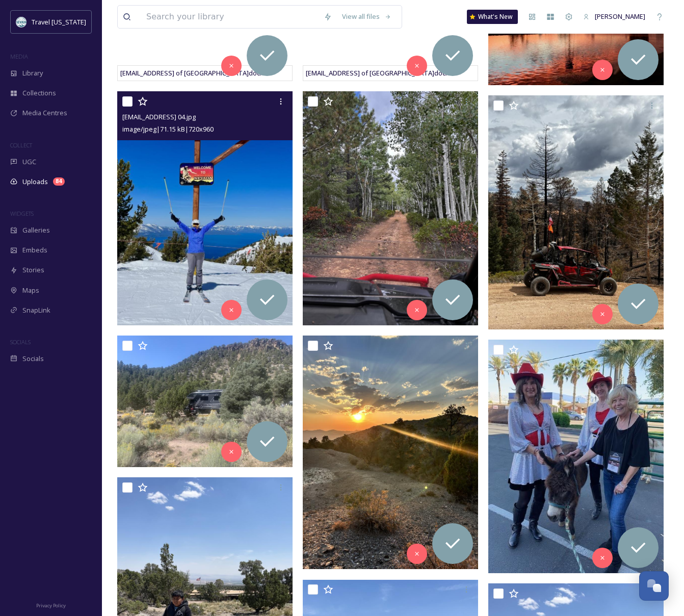 The width and height of the screenshot is (684, 616). What do you see at coordinates (493, 17) in the screenshot?
I see `div: What's New` at bounding box center [493, 17].